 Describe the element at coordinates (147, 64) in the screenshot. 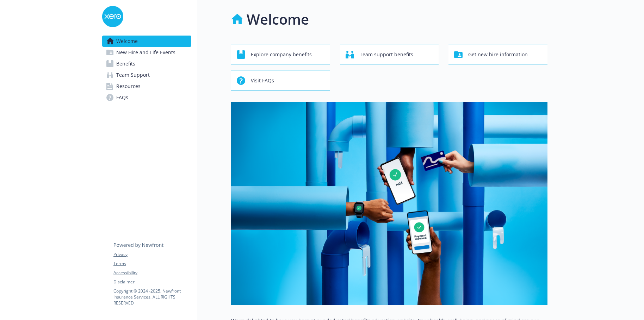

I see `a: Benefits` at that location.